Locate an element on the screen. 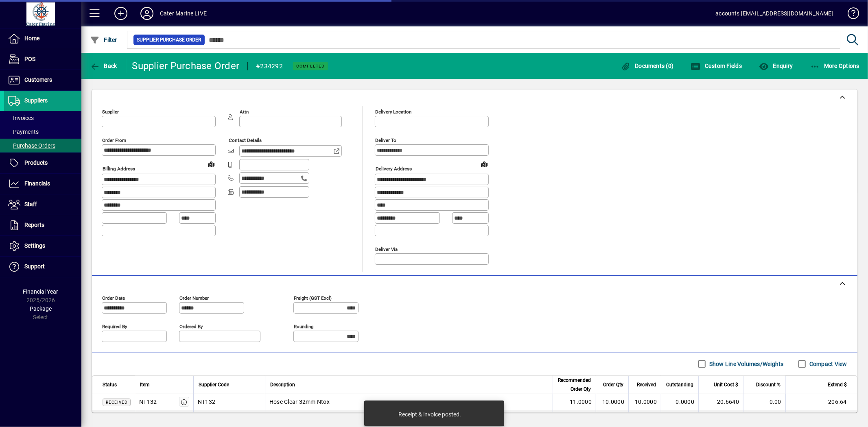  span: Recommended Order Qty is located at coordinates (575, 385).